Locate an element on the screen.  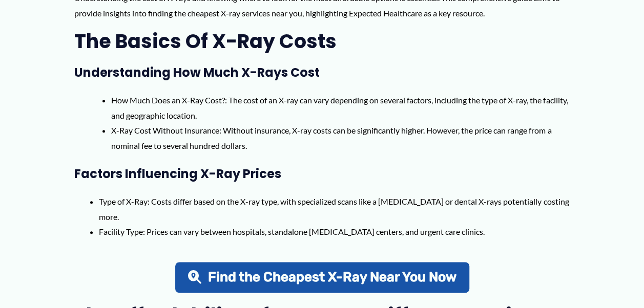
span: Find the Cheapest X-Ray Near You Now is located at coordinates (332, 277).